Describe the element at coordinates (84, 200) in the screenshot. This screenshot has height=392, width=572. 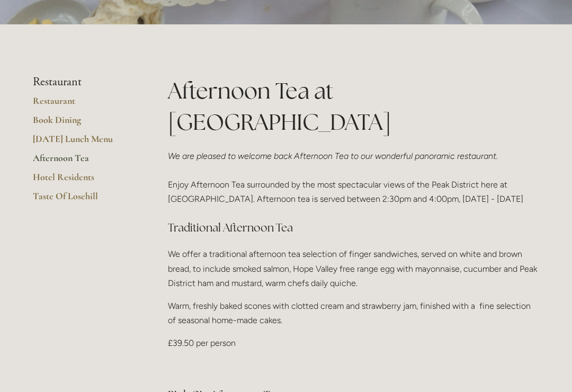
I see `a: Taste Of Losehill` at that location.